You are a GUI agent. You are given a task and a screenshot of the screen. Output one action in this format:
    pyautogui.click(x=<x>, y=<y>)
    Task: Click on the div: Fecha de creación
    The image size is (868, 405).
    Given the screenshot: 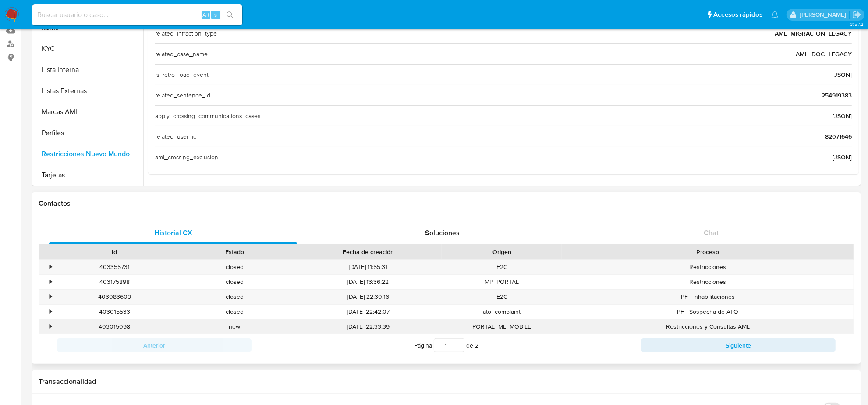 What is the action you would take?
    pyautogui.click(x=368, y=252)
    